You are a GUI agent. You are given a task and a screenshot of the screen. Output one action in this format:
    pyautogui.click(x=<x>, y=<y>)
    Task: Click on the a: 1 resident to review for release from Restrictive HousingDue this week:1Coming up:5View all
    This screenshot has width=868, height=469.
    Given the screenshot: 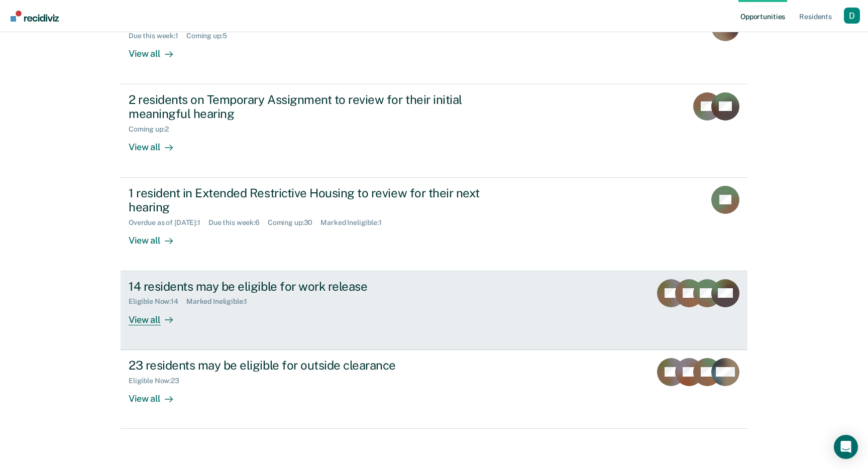 What is the action you would take?
    pyautogui.click(x=434, y=44)
    